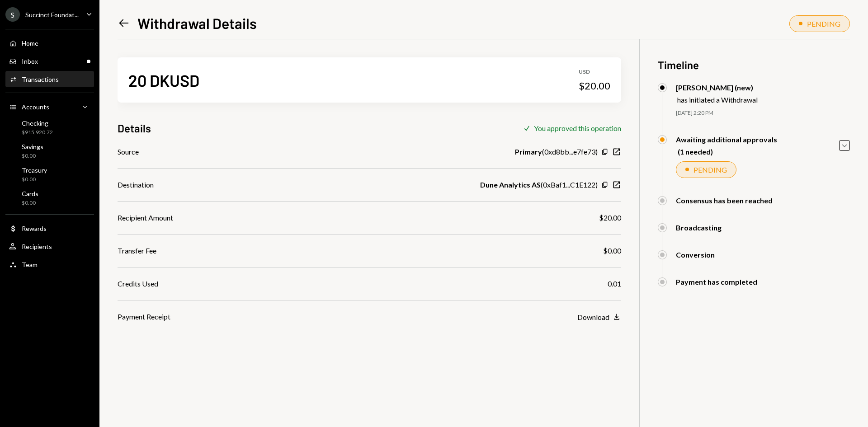 The height and width of the screenshot is (427, 868). I want to click on div: S, so click(13, 15).